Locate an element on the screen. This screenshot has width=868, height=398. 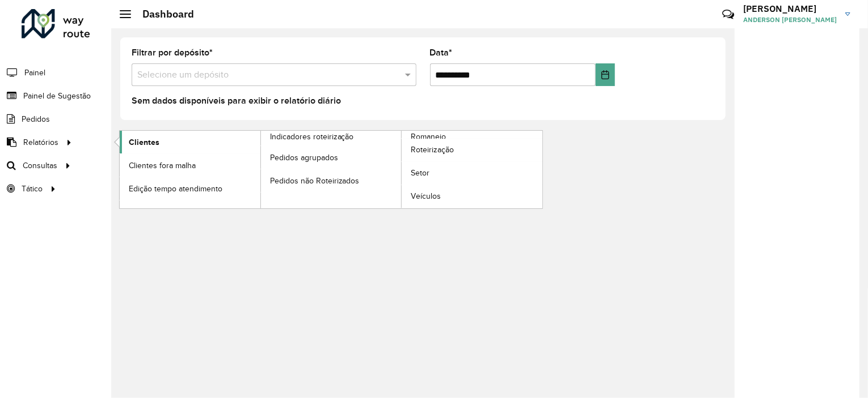
span: Relatórios is located at coordinates (40, 142).